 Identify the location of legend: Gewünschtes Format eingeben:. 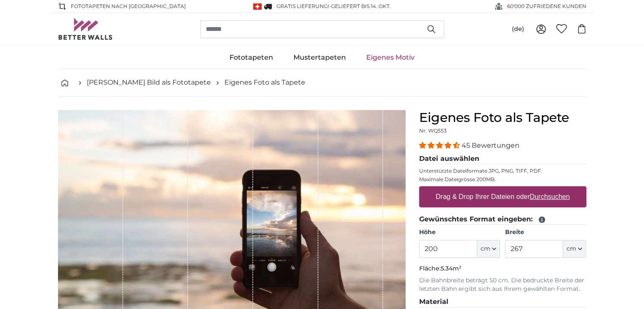
(503, 219).